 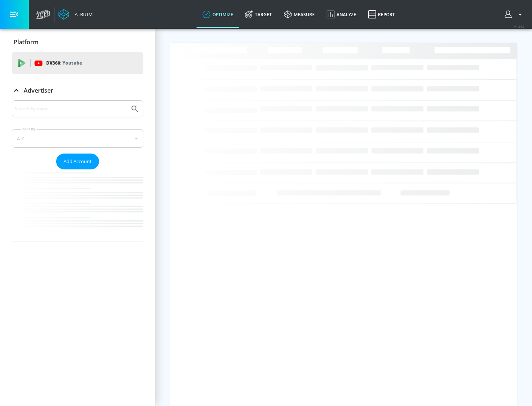 I want to click on div: Platform, so click(x=77, y=42).